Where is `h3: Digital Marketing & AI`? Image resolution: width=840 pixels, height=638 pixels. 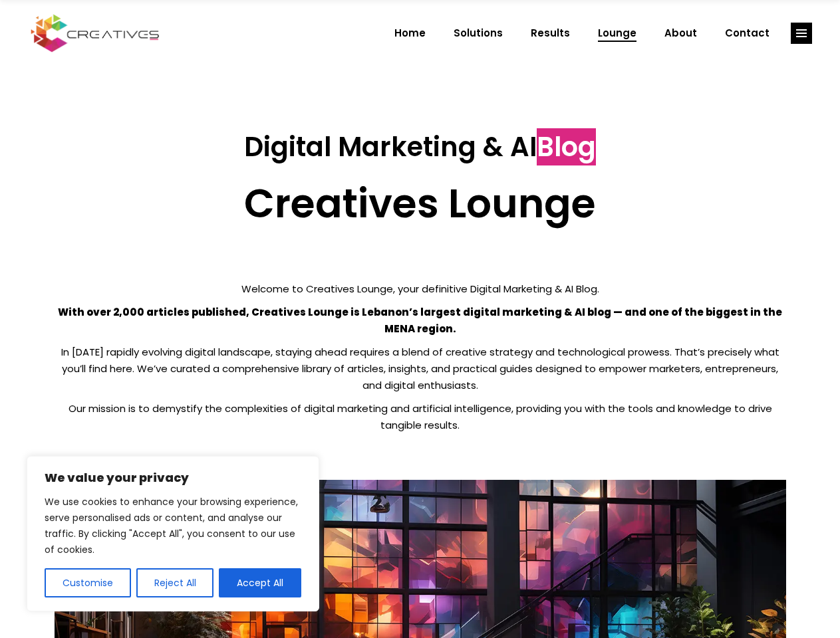
h3: Digital Marketing & AI is located at coordinates (420, 147).